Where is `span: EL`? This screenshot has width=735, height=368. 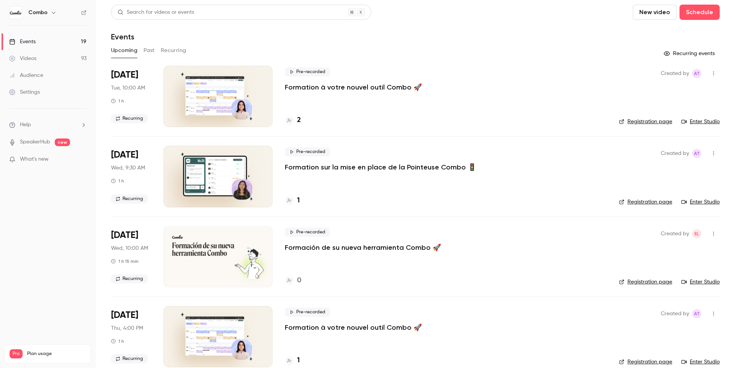 span: EL is located at coordinates (697, 234).